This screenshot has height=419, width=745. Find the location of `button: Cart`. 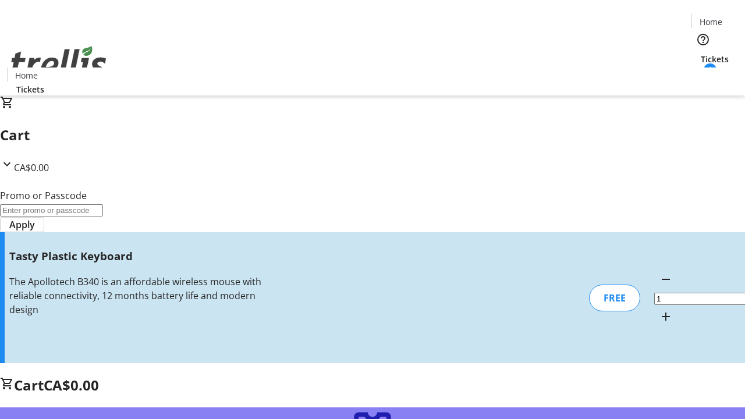

button: Cart is located at coordinates (703, 77).